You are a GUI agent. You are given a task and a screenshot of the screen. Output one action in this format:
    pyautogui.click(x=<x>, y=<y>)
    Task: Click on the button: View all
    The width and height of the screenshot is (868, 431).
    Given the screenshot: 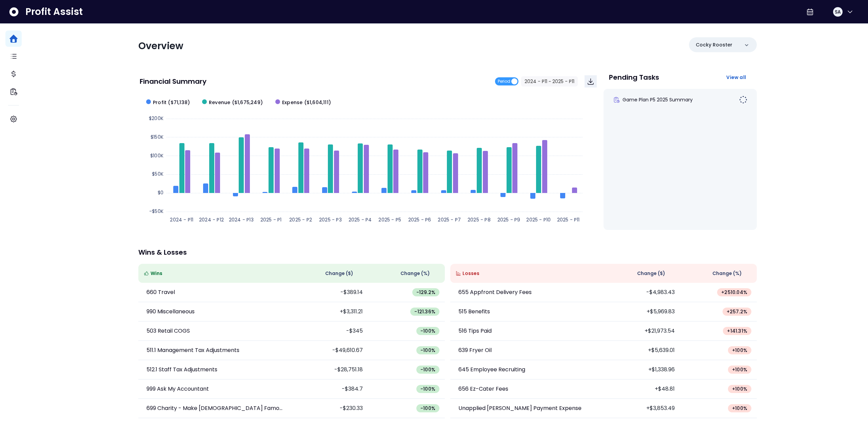 What is the action you would take?
    pyautogui.click(x=736, y=77)
    